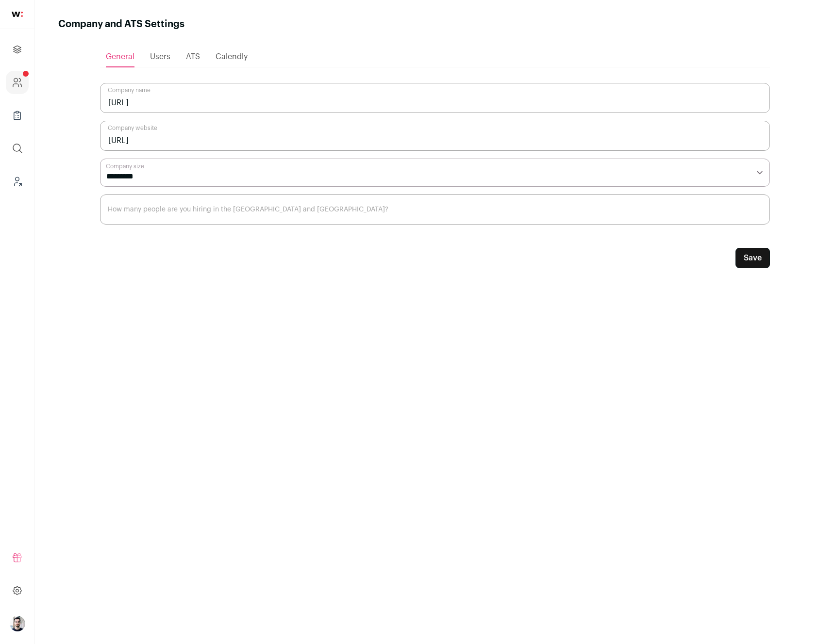 The image size is (835, 644). What do you see at coordinates (18, 624) in the screenshot?
I see `img: 10051957-medium_jpg` at bounding box center [18, 624].